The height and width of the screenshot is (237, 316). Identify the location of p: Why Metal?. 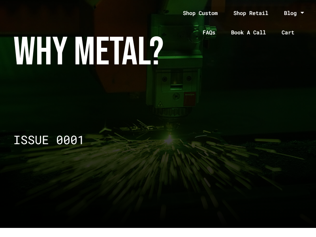
(158, 53).